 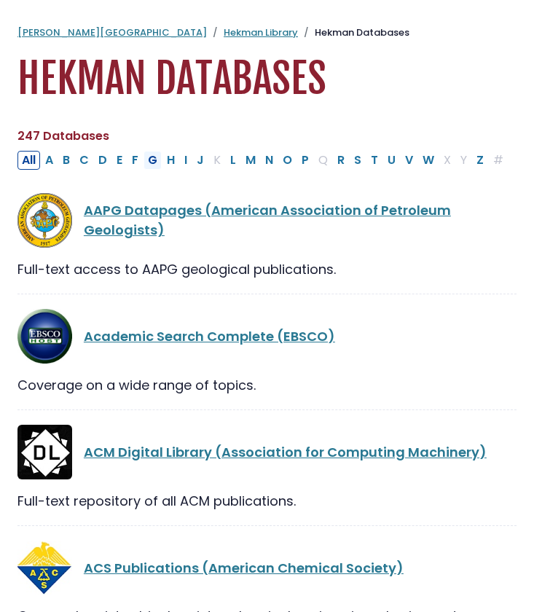 I want to click on button: Filter Results T, so click(x=374, y=160).